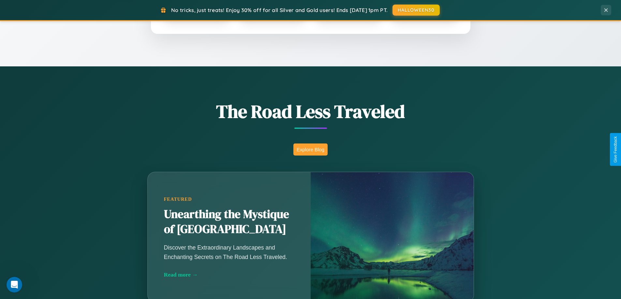 Image resolution: width=621 pixels, height=299 pixels. Describe the element at coordinates (310, 150) in the screenshot. I see `button: Explore Blog` at that location.